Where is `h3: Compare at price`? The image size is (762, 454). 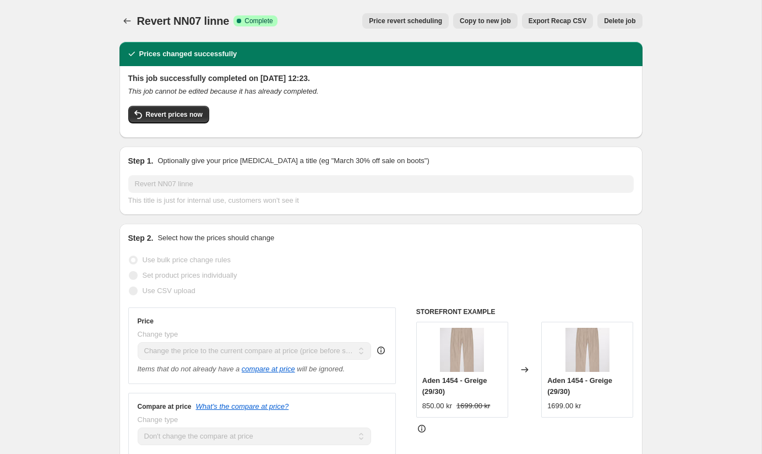
h3: Compare at price is located at coordinates (165, 406).